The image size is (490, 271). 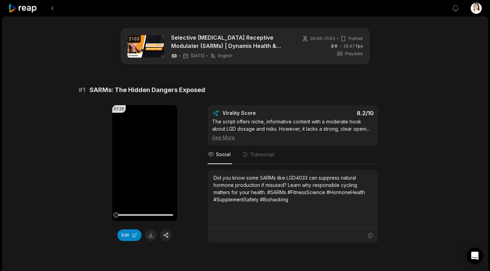 What do you see at coordinates (223, 154) in the screenshot?
I see `span: Social` at bounding box center [223, 154].